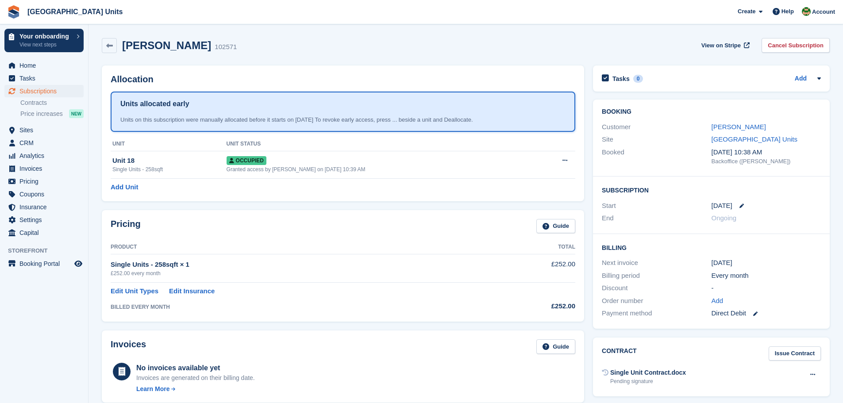 The width and height of the screenshot is (843, 403). What do you see at coordinates (638, 79) in the screenshot?
I see `div: 0` at bounding box center [638, 79].